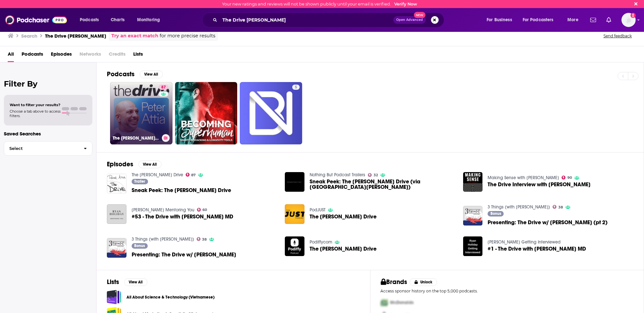  What do you see at coordinates (117, 20) in the screenshot?
I see `span: Charts` at bounding box center [117, 20].